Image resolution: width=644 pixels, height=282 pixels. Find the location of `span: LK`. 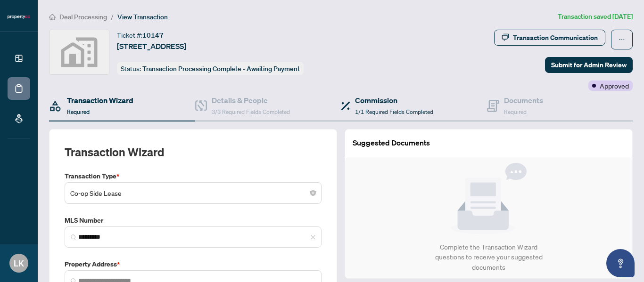

span: LK is located at coordinates (19, 263).